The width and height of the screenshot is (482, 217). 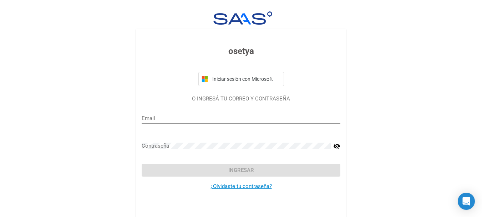 I want to click on a: ¿Olvidaste tu contraseña?, so click(x=241, y=186).